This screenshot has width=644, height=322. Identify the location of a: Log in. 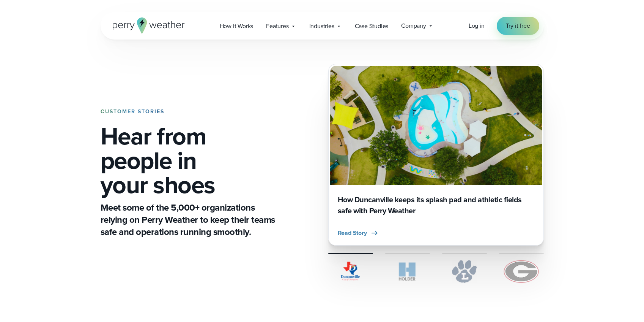
(477, 26).